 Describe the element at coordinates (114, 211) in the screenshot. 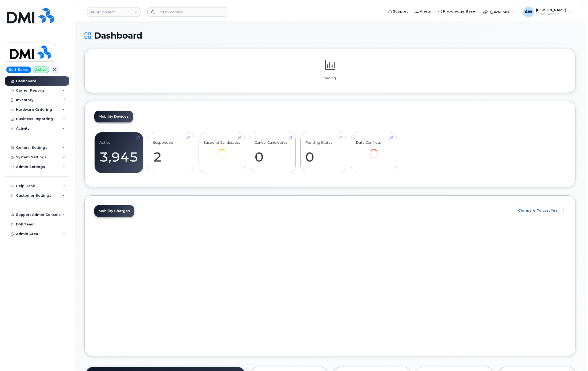

I see `a: Mobility Charges` at that location.